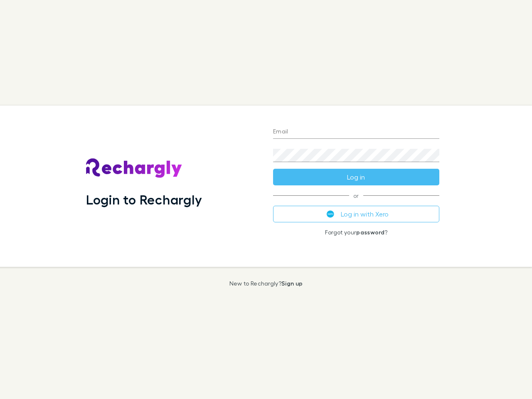 Image resolution: width=532 pixels, height=399 pixels. What do you see at coordinates (356, 177) in the screenshot?
I see `button: Log in` at bounding box center [356, 177].